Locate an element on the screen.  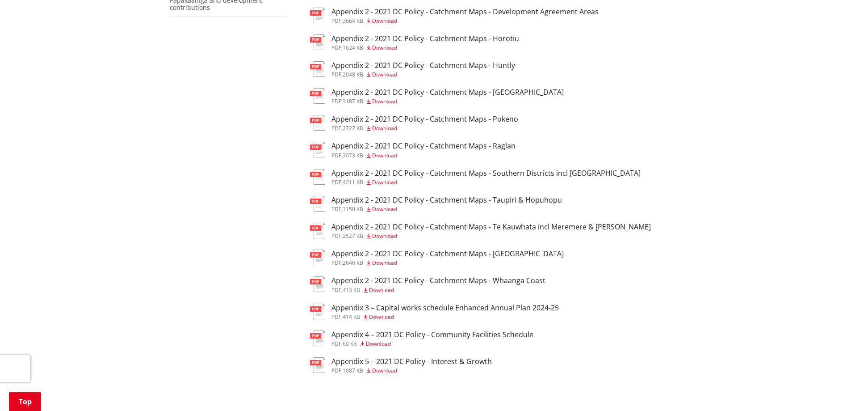
span: 2048 KB is located at coordinates (353, 74).